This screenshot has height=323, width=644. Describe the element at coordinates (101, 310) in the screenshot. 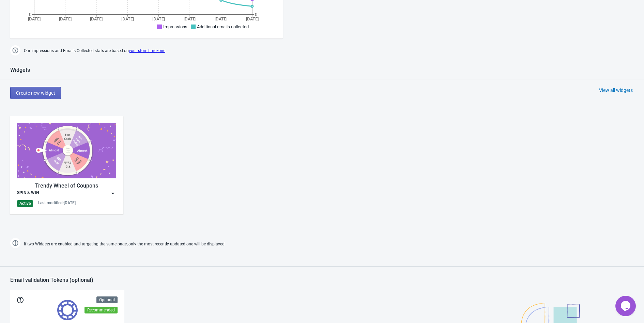

I see `div: Recommended` at that location.